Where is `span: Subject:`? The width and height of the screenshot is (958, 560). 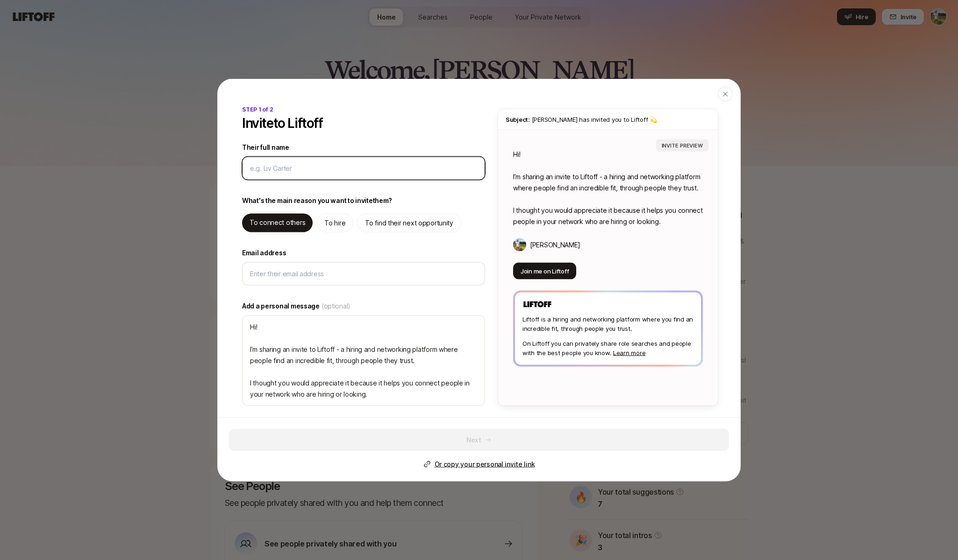
span: Subject: is located at coordinates (518, 119).